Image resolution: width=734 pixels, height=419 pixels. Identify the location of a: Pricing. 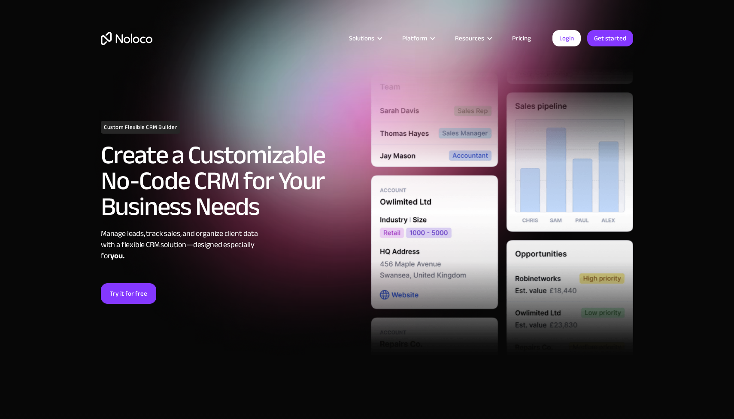
(522, 38).